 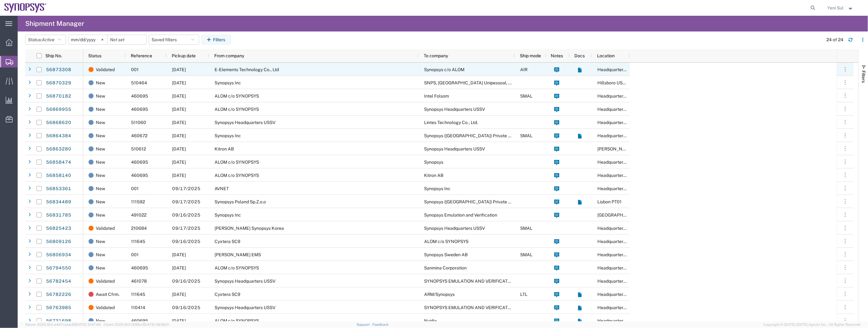 I want to click on span: Lund SE80, so click(x=621, y=149).